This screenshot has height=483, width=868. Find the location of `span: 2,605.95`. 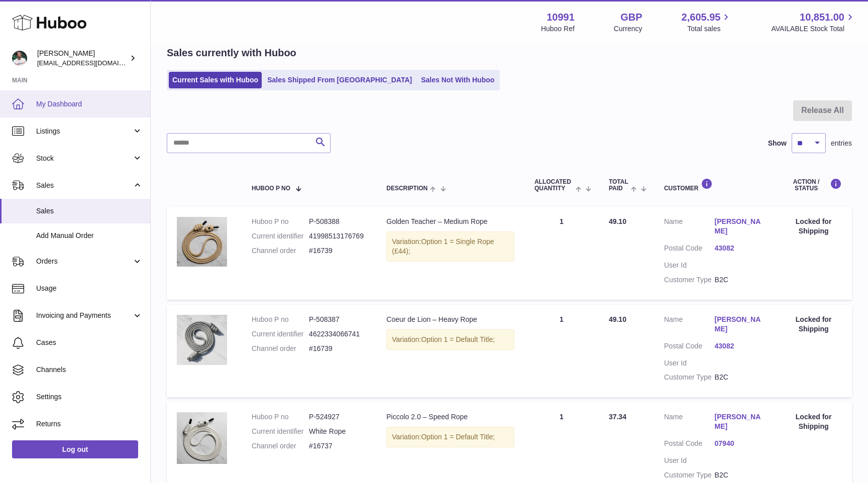

span: 2,605.95 is located at coordinates (701, 17).